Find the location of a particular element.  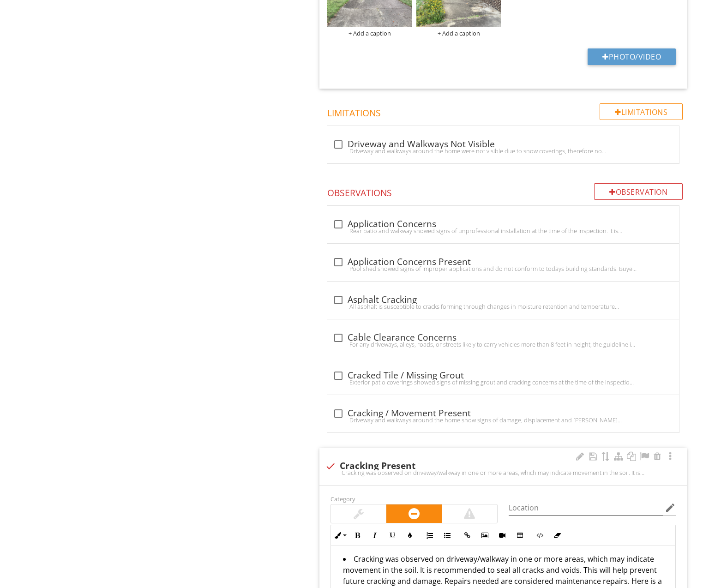

div: Pool shed showed signs of improper applications and do not conform to todays building standards. ... is located at coordinates (503, 268).